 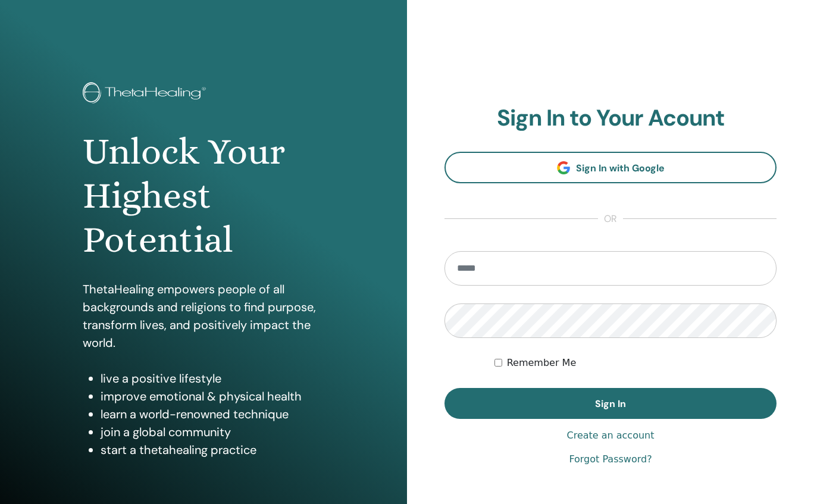 What do you see at coordinates (541, 363) in the screenshot?
I see `label: Remember Me` at bounding box center [541, 363].